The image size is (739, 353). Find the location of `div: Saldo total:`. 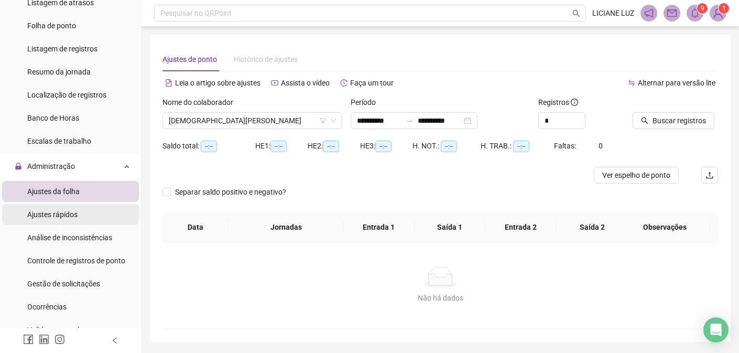

div: Saldo total: is located at coordinates (208, 146).